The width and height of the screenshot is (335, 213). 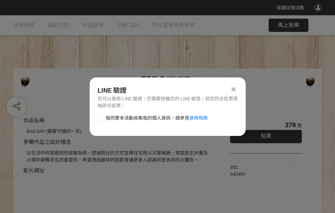 I want to click on span: SID: 343401, so click(x=238, y=170).